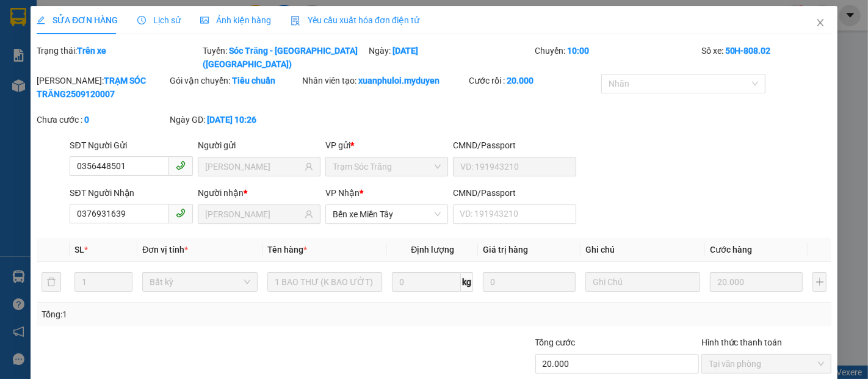  I want to click on div: Chuyến:, so click(616, 57).